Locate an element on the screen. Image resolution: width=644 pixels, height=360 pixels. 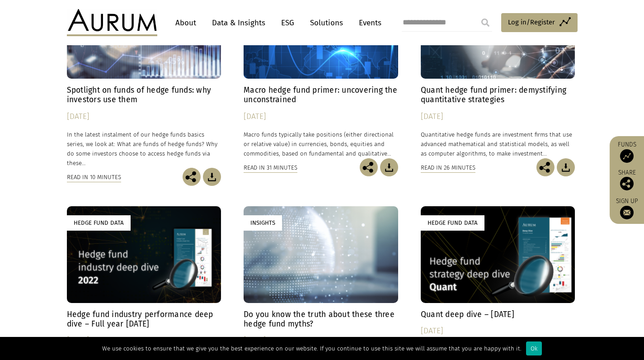
div: Read in 26 minutes is located at coordinates (448, 168).